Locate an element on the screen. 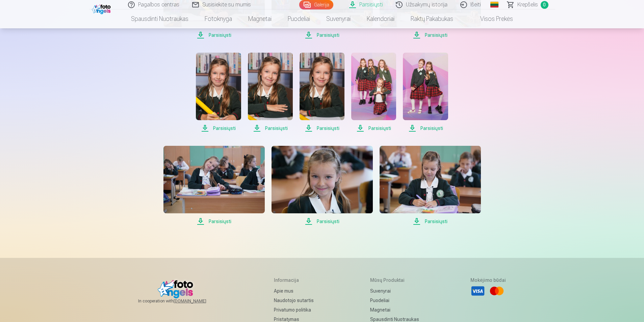 Image resolution: width=644 pixels, height=322 pixels. li: Mastercard is located at coordinates (497, 291).